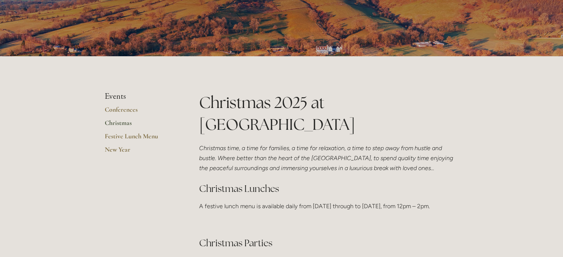 This screenshot has height=257, width=563. Describe the element at coordinates (327, 158) in the screenshot. I see `em: Christmas time, a time for families, a time for relaxation, a time to step away from hustle and b...` at that location.